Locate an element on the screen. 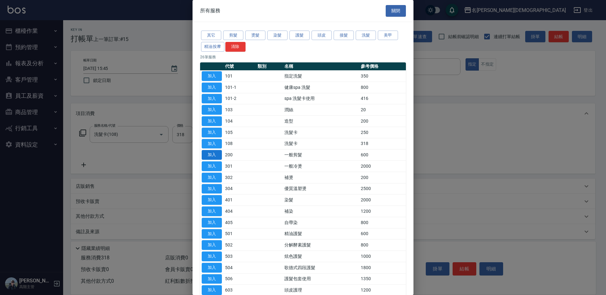 This screenshot has height=295, width=606. td: 優質溫塑燙 is located at coordinates (321, 189).